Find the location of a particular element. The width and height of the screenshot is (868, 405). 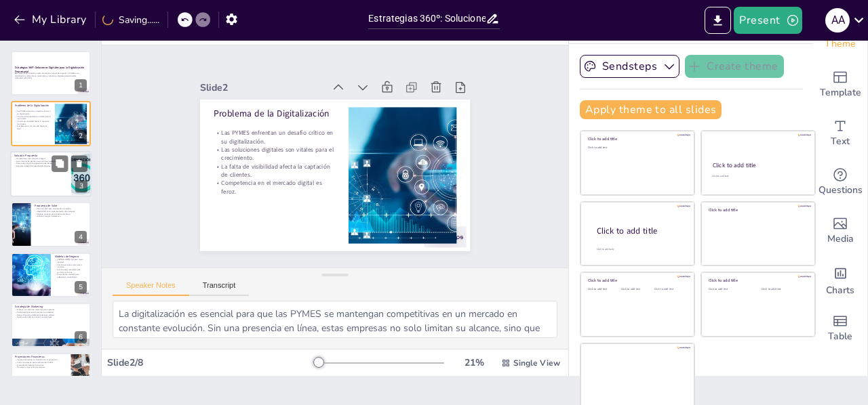

input: Insert title is located at coordinates (427, 18).